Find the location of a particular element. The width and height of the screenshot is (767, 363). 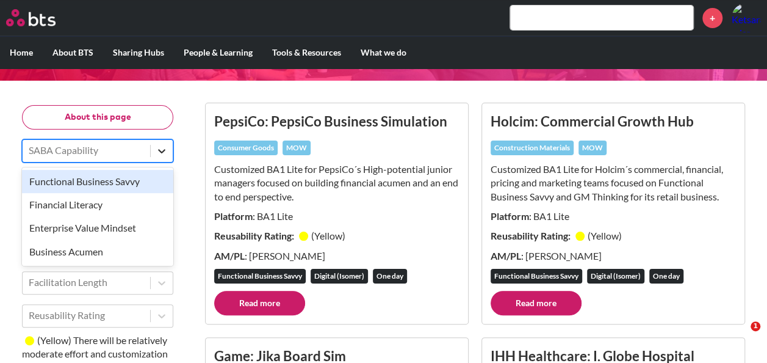

label: What we do is located at coordinates (383, 53).